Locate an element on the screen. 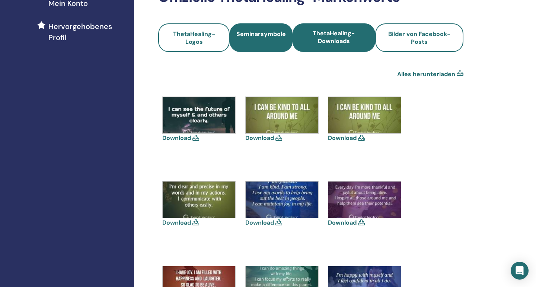  a: Seminarsymbole is located at coordinates (261, 38).